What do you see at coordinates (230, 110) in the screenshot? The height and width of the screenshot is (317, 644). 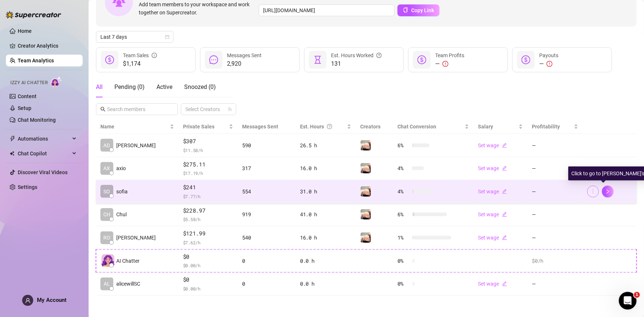 I see `span: team` at bounding box center [230, 110].